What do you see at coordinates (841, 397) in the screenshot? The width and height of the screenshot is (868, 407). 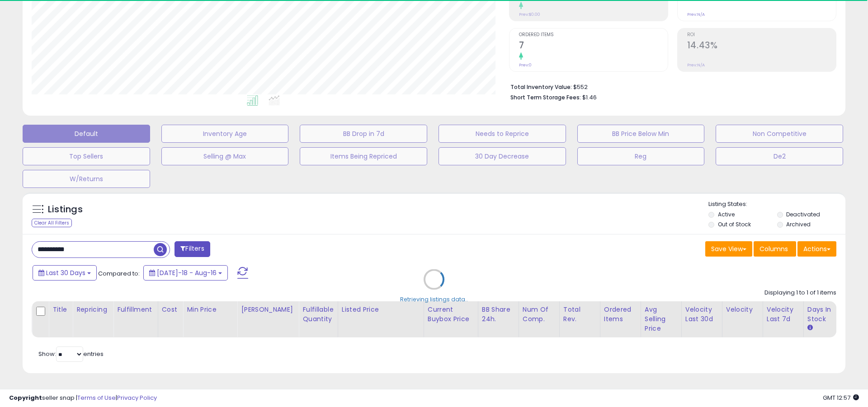 I see `span: 2025-09-16 12:57 GMT` at bounding box center [841, 397].